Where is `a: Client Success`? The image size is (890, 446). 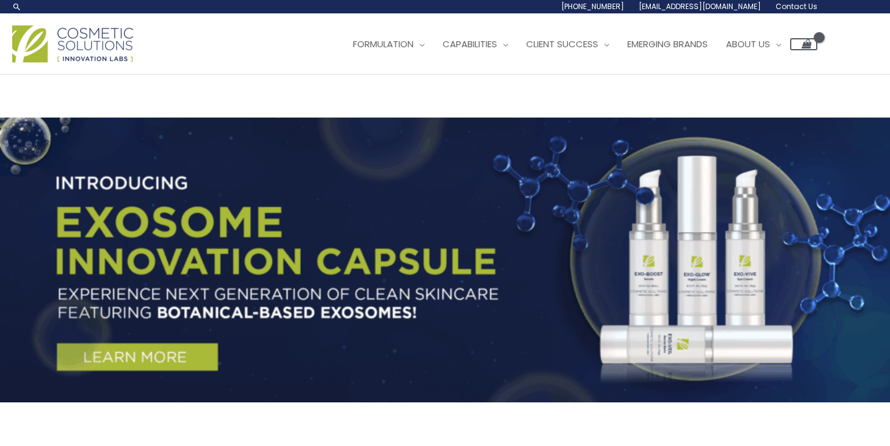 a: Client Success is located at coordinates (567, 44).